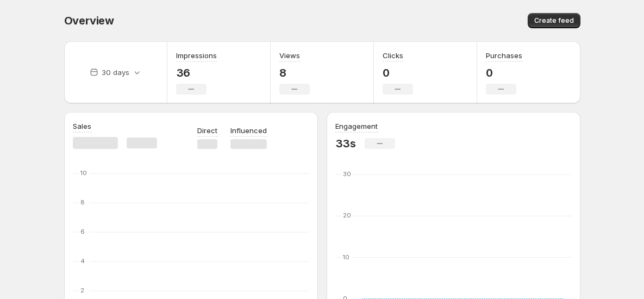  What do you see at coordinates (115, 72) in the screenshot?
I see `p: 30 days` at bounding box center [115, 72].